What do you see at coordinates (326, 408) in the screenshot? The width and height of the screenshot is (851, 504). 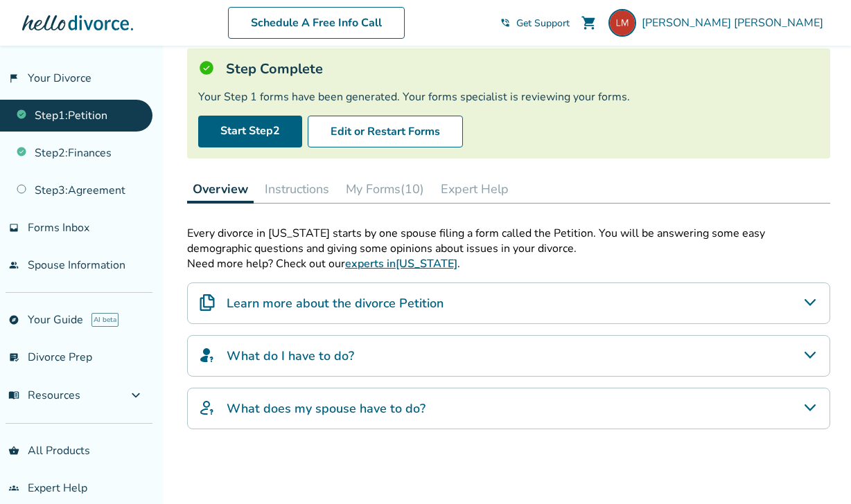 I see `h4: What does my spouse have to do?` at bounding box center [326, 408].